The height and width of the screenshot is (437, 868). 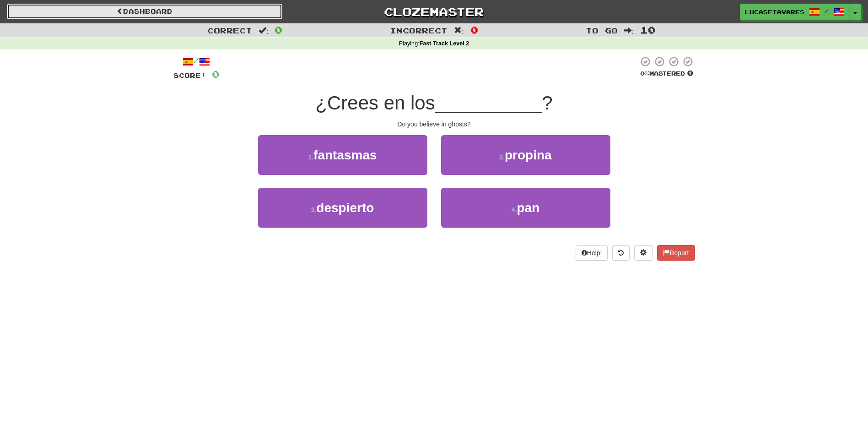 I want to click on span: Incorrect, so click(x=419, y=30).